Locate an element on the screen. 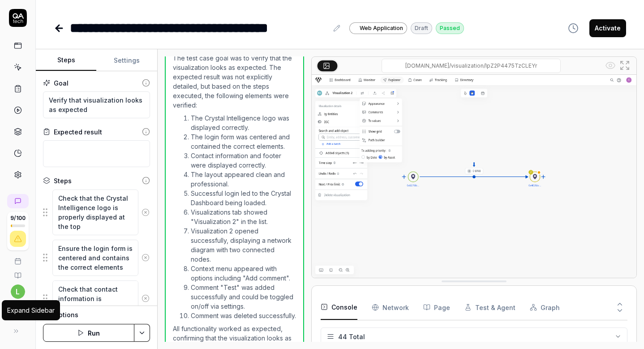 Image resolution: width=644 pixels, height=349 pixels. button: Activate is located at coordinates (608, 28).